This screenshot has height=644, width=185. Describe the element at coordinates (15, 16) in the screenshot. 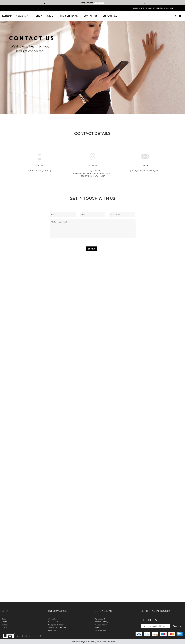

I see `a: store logo` at that location.